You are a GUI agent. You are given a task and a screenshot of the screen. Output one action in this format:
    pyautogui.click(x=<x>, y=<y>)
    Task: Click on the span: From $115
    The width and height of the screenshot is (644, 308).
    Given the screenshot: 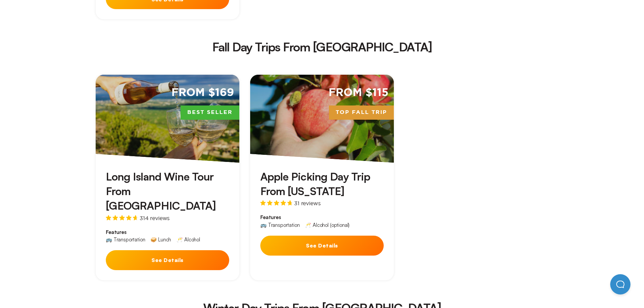 What is the action you would take?
    pyautogui.click(x=358, y=92)
    